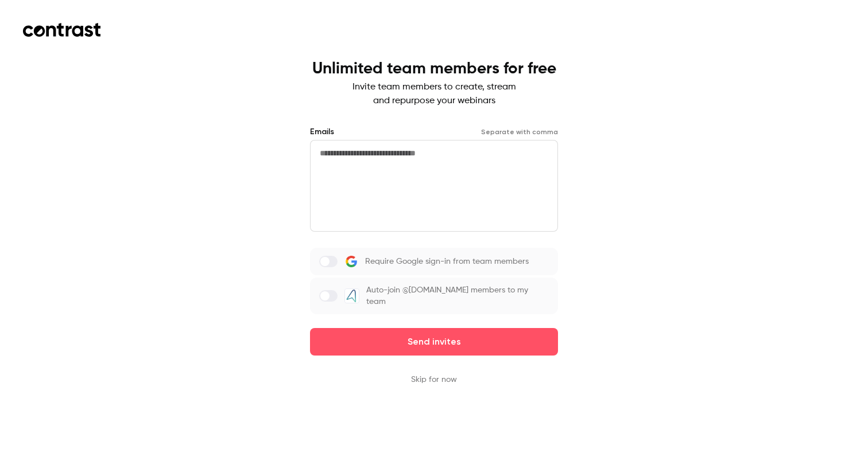  What do you see at coordinates (352, 296) in the screenshot?
I see `img: Accrease` at bounding box center [352, 296].